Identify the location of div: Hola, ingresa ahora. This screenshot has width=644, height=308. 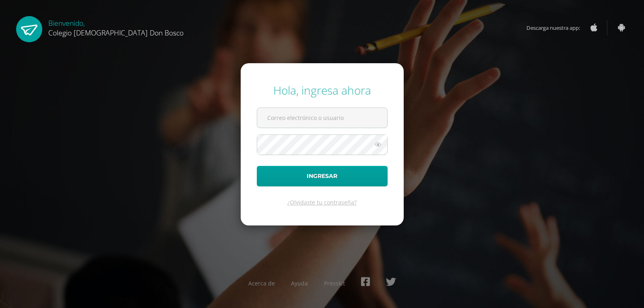
(322, 90).